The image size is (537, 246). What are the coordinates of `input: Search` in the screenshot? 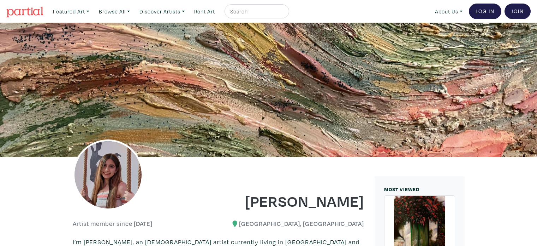 It's located at (256, 11).